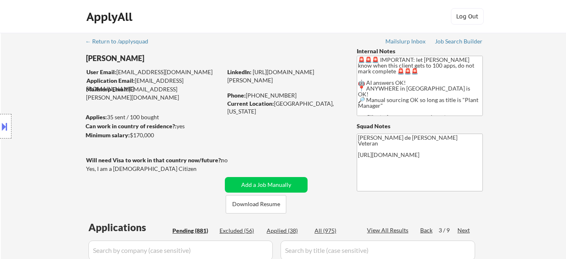  Describe the element at coordinates (256, 204) in the screenshot. I see `button: Download Resume` at that location.